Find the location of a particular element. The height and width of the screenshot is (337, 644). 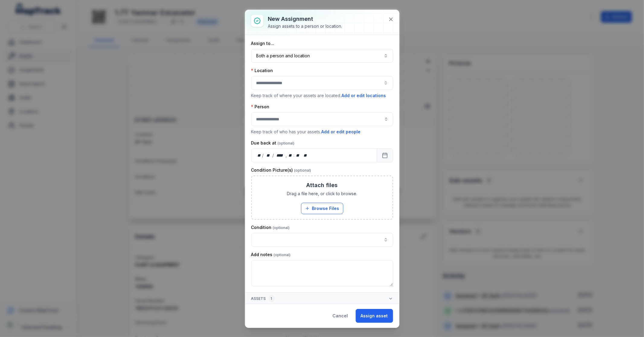

p: Keep track of where your assets are located. is located at coordinates (322, 95).